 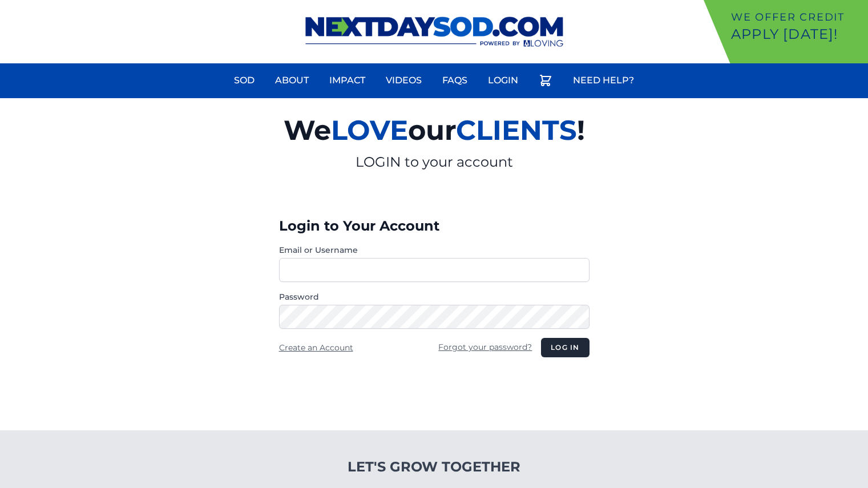 What do you see at coordinates (603, 80) in the screenshot?
I see `a: Need Help?` at bounding box center [603, 80].